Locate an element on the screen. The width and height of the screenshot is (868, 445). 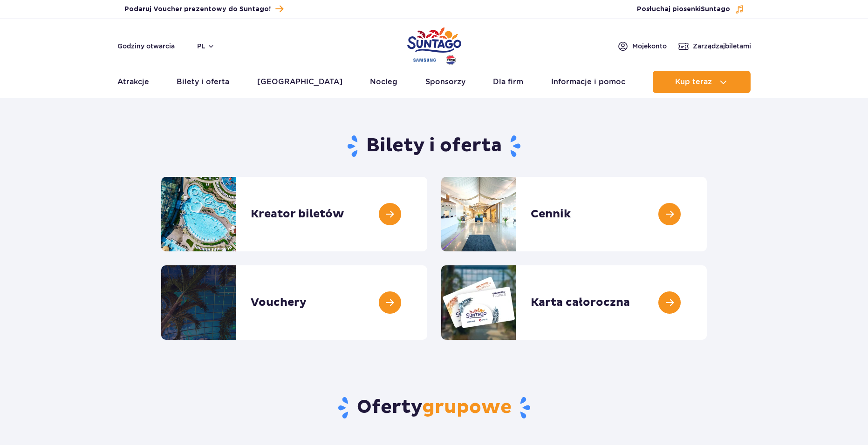
a: Podaruj Voucher prezentowy do Suntago! is located at coordinates (204, 9).